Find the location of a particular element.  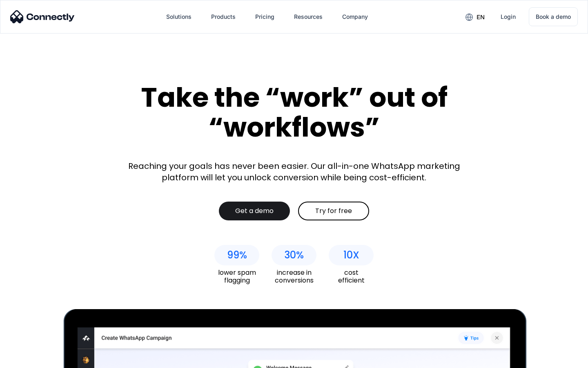

div: Take the “work” out of “workflows” is located at coordinates (294, 112).